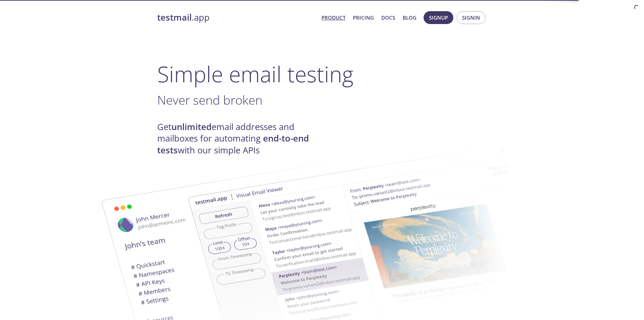 This screenshot has height=320, width=644. What do you see at coordinates (438, 17) in the screenshot?
I see `span: Signup` at bounding box center [438, 17].